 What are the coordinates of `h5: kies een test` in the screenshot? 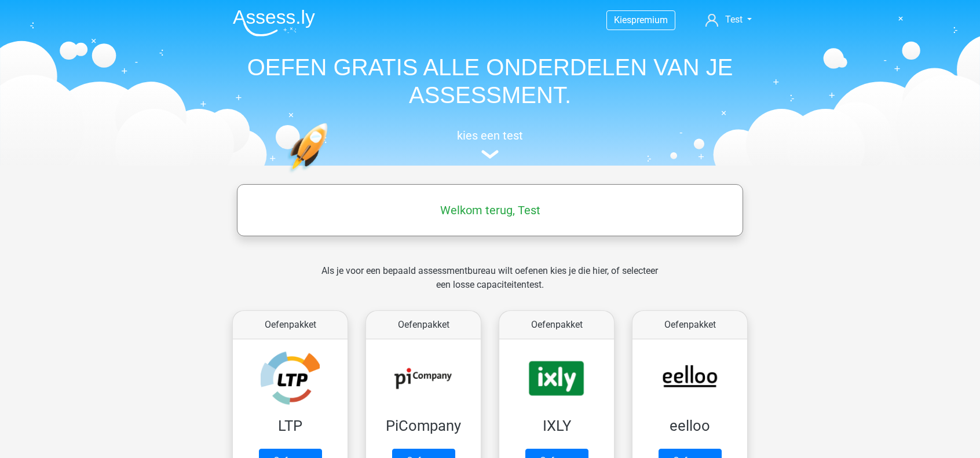 It's located at (490, 136).